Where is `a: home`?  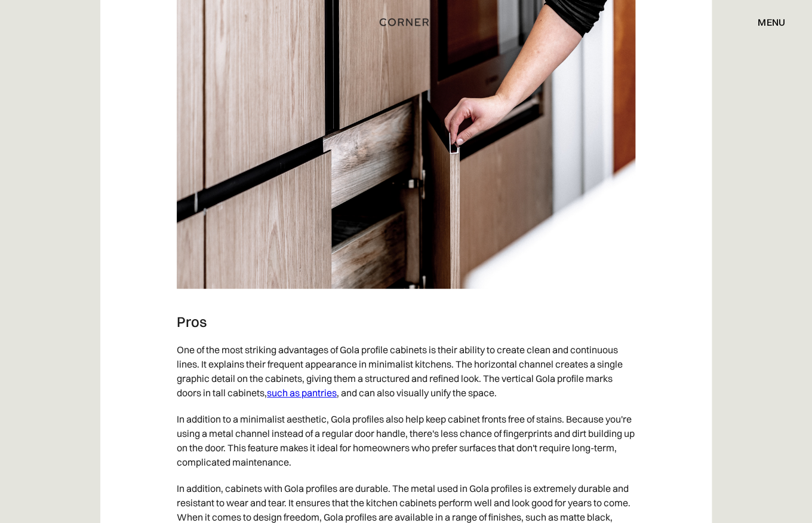 a: home is located at coordinates (405, 22).